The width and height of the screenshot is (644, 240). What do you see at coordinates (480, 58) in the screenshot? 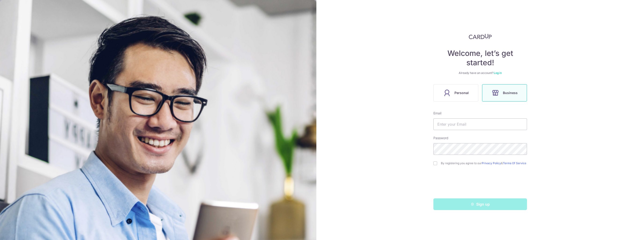
I see `h4: Welcome, let’s get started!` at bounding box center [480, 58].